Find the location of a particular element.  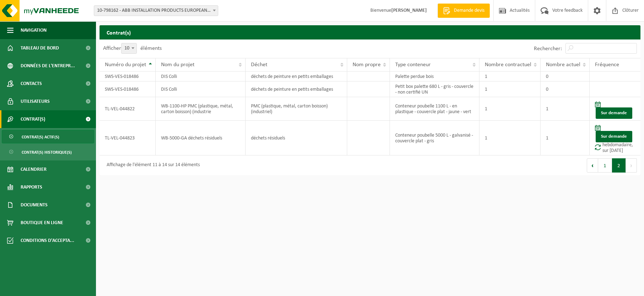

td: WB-5000-GA déchets résiduels is located at coordinates (201, 138).